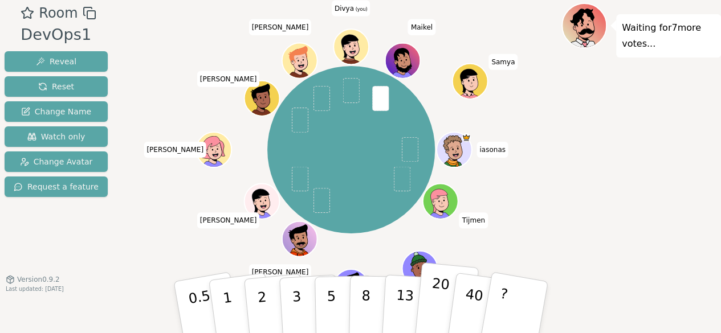  What do you see at coordinates (465, 137) in the screenshot?
I see `span: iasonas is the host` at bounding box center [465, 137].